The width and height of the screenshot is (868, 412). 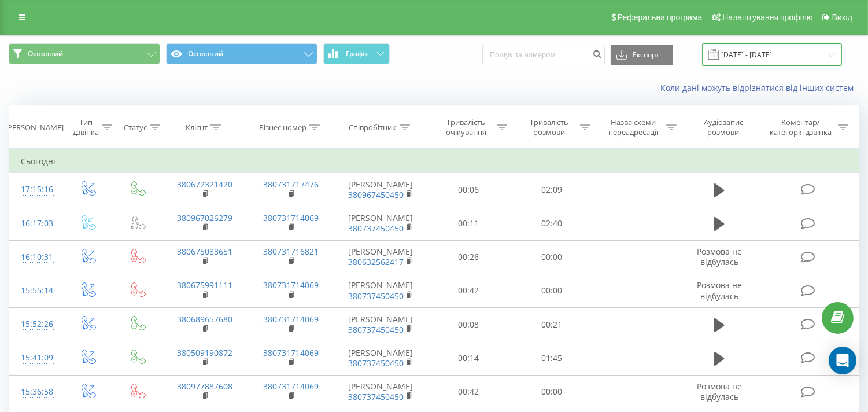 I want to click on a: 380509190872, so click(x=205, y=353).